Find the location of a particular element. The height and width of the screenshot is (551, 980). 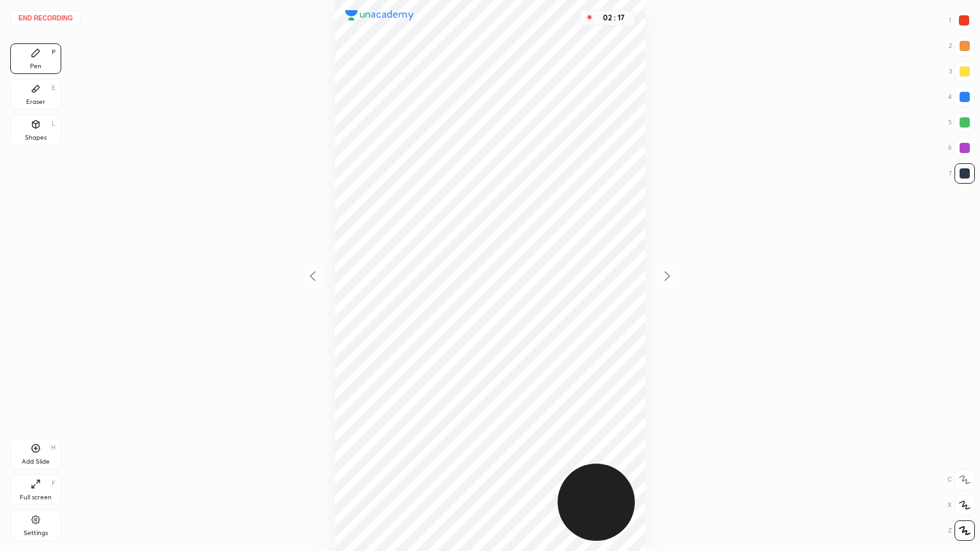

div: Add Slide is located at coordinates (36, 462).